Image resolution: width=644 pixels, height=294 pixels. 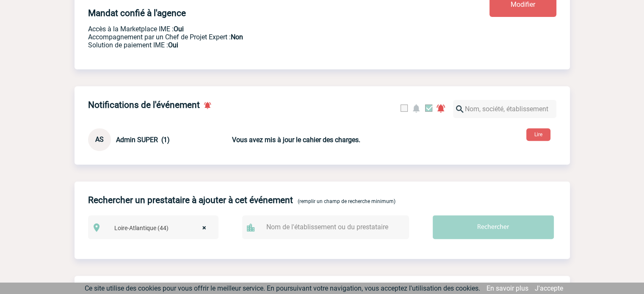 What do you see at coordinates (507, 288) in the screenshot?
I see `a: En savoir plus` at bounding box center [507, 288].